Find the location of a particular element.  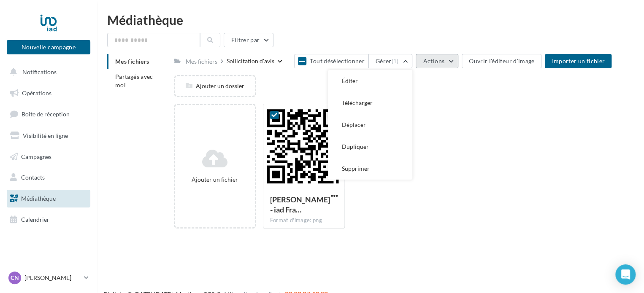

span: Mes fichiers is located at coordinates (132, 61).